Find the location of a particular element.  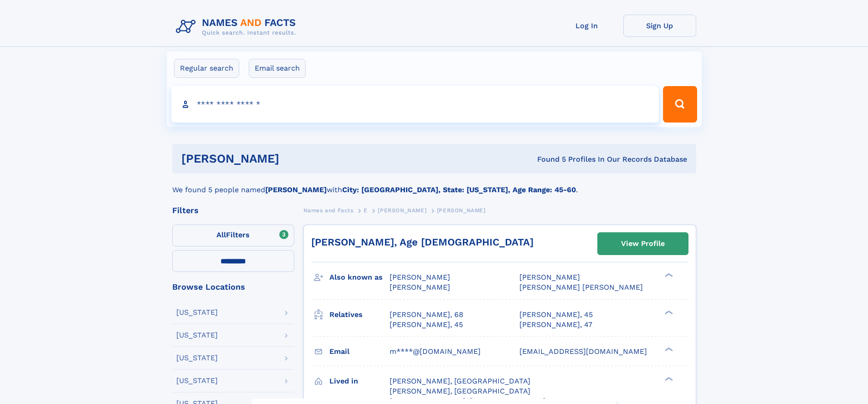

label: Filters is located at coordinates (234, 235).